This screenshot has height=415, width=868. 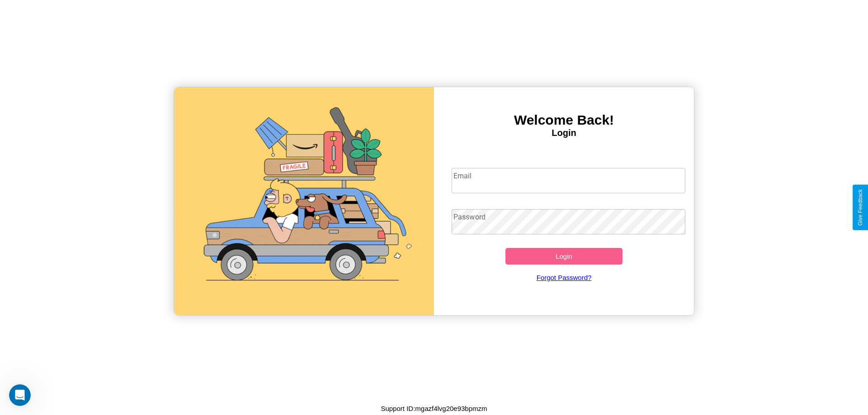 I want to click on div: Give Feedback, so click(x=860, y=207).